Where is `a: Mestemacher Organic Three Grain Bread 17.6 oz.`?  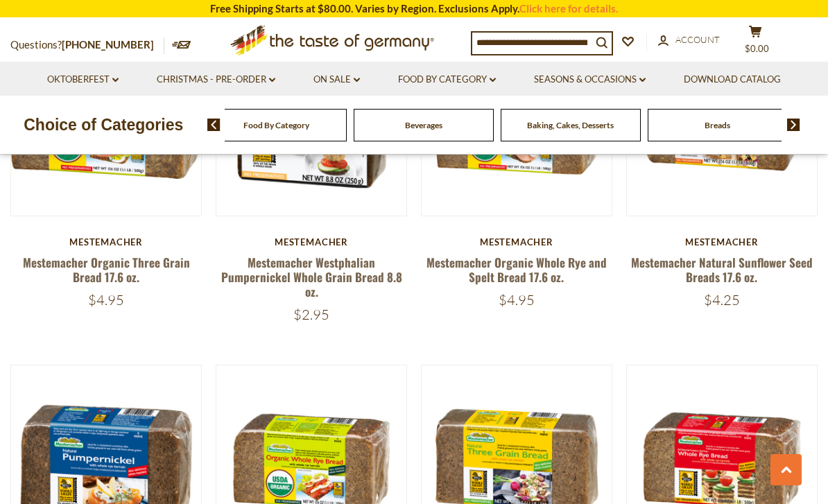 a: Mestemacher Organic Three Grain Bread 17.6 oz. is located at coordinates (106, 270).